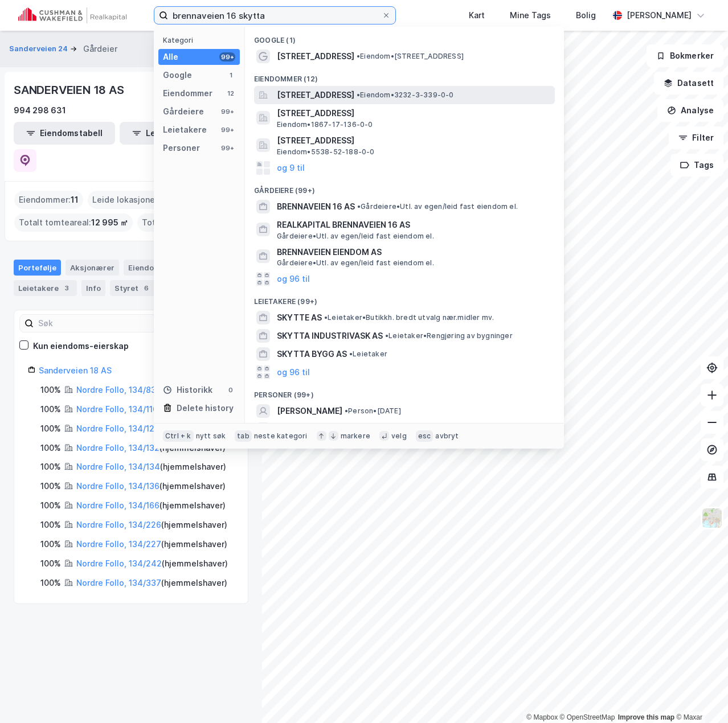 This screenshot has width=728, height=723. Describe the element at coordinates (48, 200) in the screenshot. I see `div: Eiendommer :` at that location.